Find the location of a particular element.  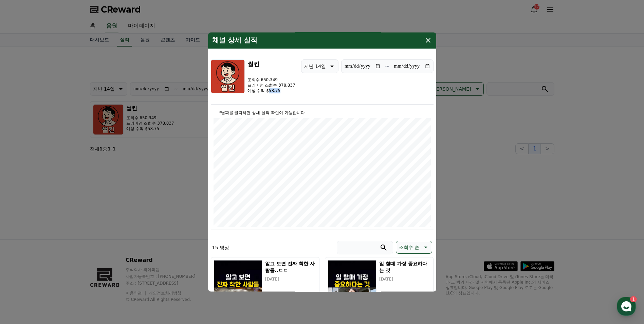

button: 지난 14일 is located at coordinates (320, 67).